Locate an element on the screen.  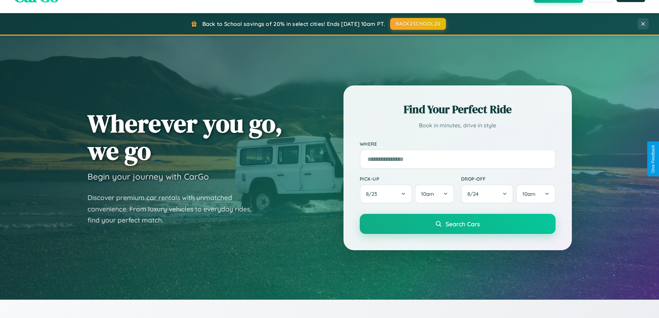
label: Where is located at coordinates (458, 144).